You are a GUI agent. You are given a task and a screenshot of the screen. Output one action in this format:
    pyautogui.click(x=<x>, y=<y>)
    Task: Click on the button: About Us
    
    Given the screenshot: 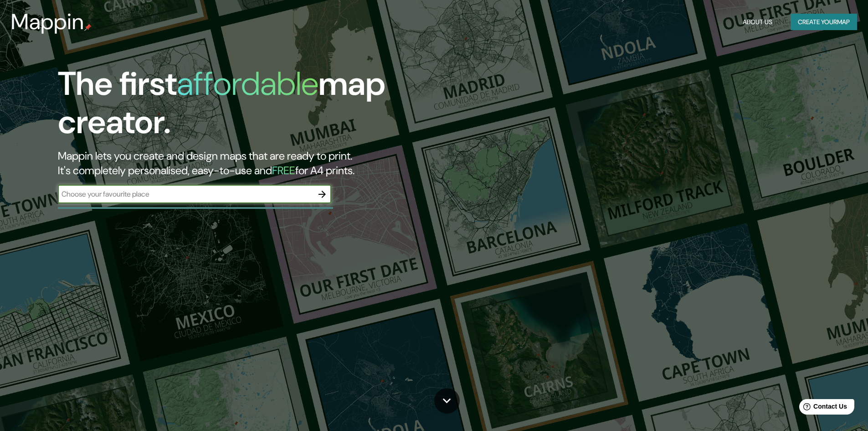 What is the action you would take?
    pyautogui.click(x=758, y=22)
    